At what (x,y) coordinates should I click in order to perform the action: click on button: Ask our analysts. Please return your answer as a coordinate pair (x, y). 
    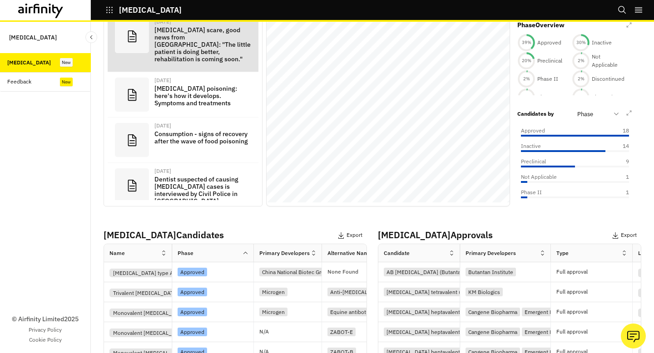
    Looking at the image, I should click on (633, 336).